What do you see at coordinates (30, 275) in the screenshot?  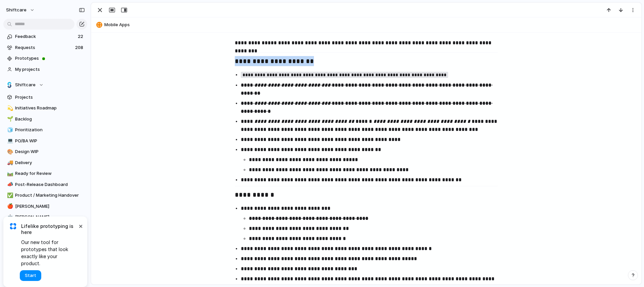 I see `button: Start` at bounding box center [30, 275].